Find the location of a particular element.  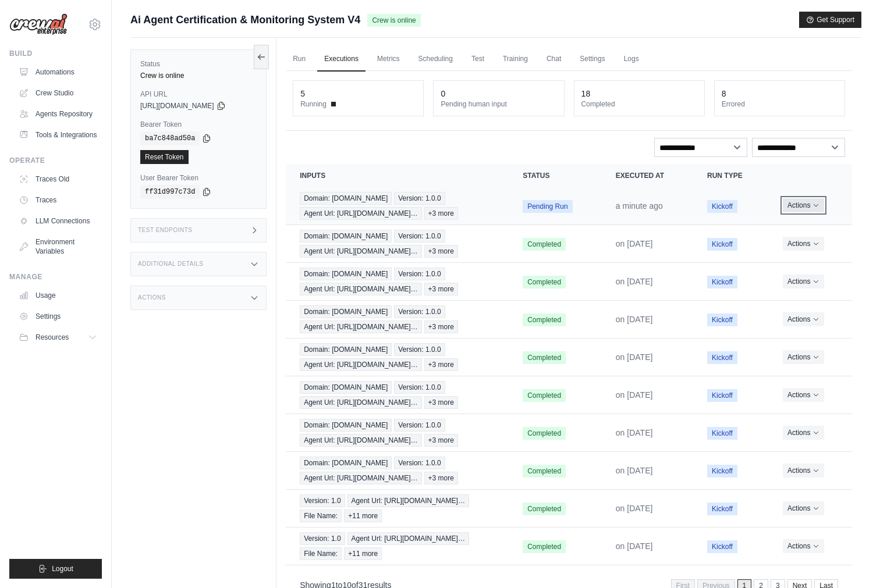

a: Agents Repository is located at coordinates (58, 114).